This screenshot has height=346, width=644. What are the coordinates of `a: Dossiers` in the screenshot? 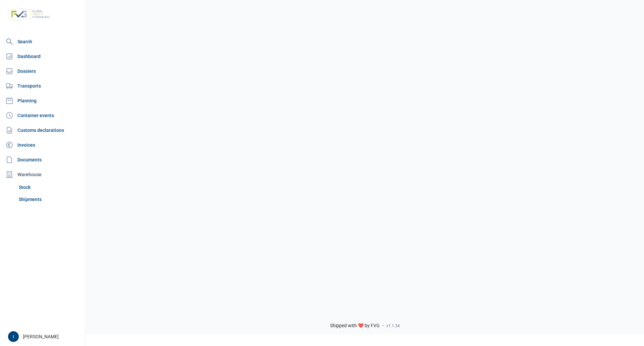 It's located at (42, 71).